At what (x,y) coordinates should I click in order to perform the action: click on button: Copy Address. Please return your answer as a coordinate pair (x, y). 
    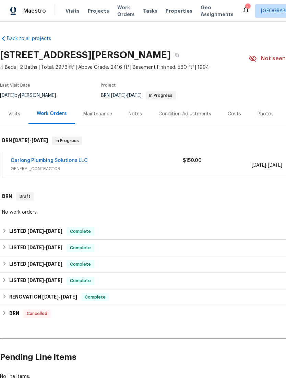
    Looking at the image, I should click on (177, 55).